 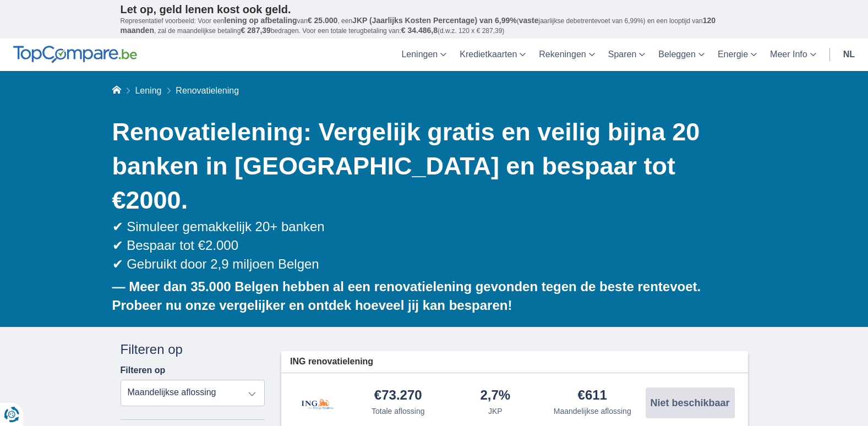 I want to click on span: ING renovatielening, so click(x=332, y=361).